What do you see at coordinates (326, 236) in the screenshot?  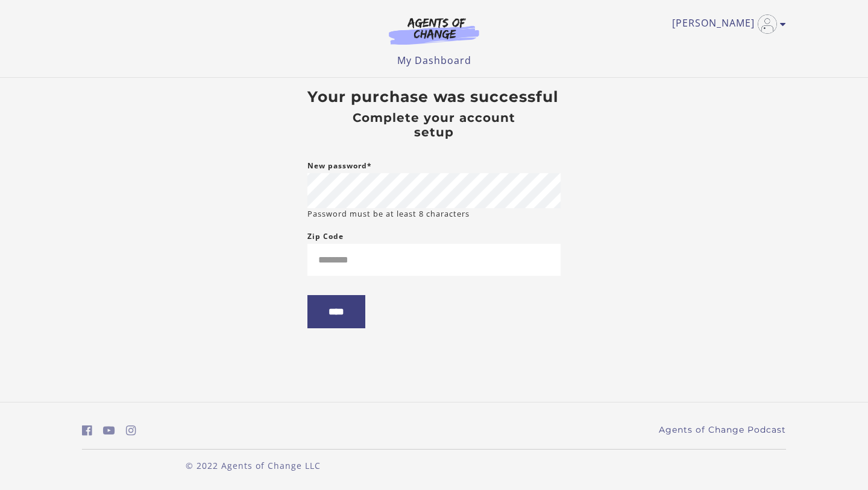 I see `label: Zip Code` at bounding box center [326, 236].